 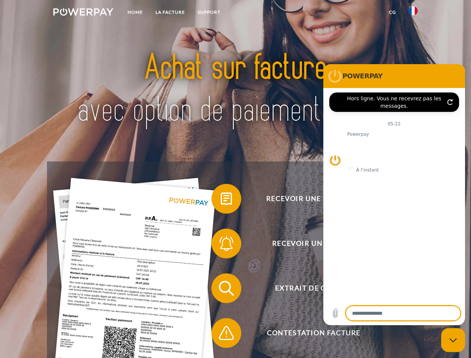 What do you see at coordinates (12, 249) in the screenshot?
I see `button: Charger un fichier` at bounding box center [12, 249].